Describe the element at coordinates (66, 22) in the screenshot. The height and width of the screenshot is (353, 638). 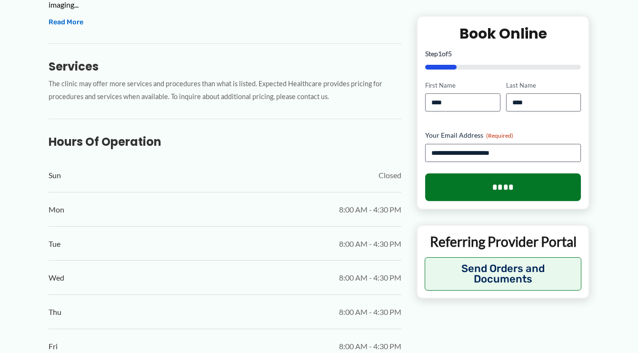
I see `button: Read More` at that location.